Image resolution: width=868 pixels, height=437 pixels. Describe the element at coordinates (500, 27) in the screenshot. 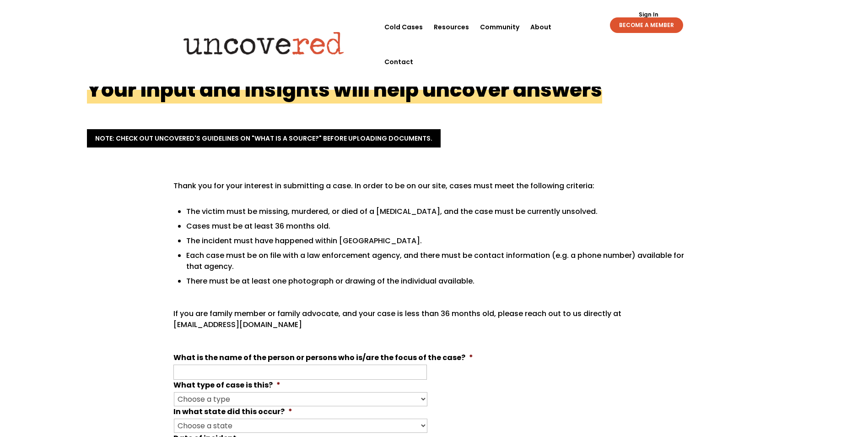

I see `a: Community` at that location.